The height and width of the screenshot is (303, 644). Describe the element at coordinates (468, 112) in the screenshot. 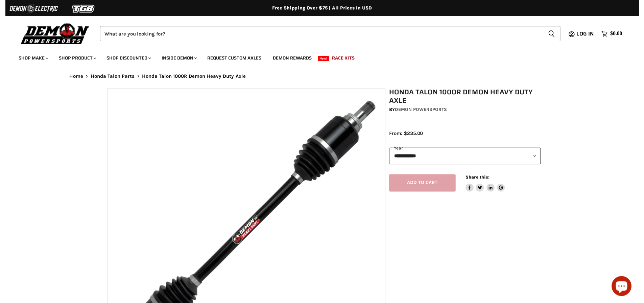

I see `div: by` at that location.